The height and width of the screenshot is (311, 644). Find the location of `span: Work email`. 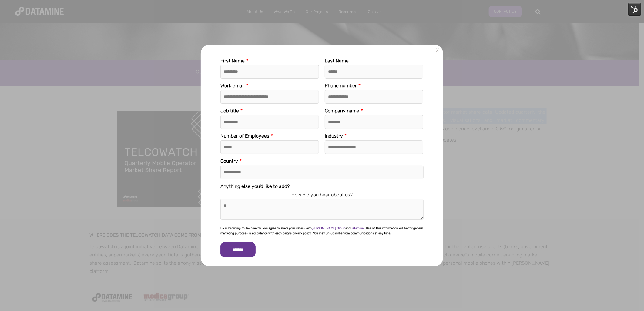

span: Work email is located at coordinates (233, 86).